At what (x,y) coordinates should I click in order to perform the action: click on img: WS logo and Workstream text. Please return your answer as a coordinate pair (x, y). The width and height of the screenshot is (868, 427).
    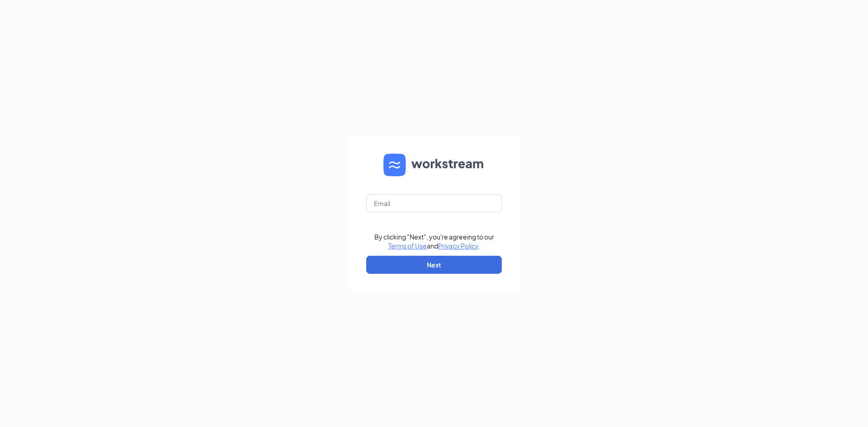
    Looking at the image, I should click on (434, 165).